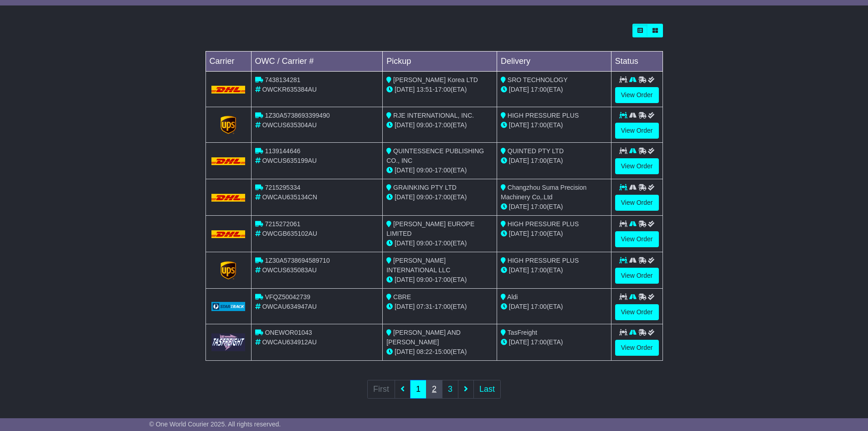 This screenshot has width=868, height=431. What do you see at coordinates (228, 62) in the screenshot?
I see `td: Carrier` at bounding box center [228, 62].